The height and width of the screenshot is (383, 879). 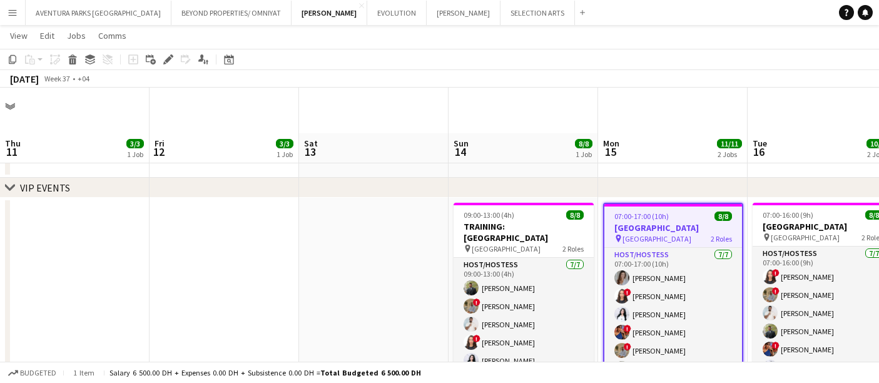 I want to click on span: 12, so click(x=158, y=151).